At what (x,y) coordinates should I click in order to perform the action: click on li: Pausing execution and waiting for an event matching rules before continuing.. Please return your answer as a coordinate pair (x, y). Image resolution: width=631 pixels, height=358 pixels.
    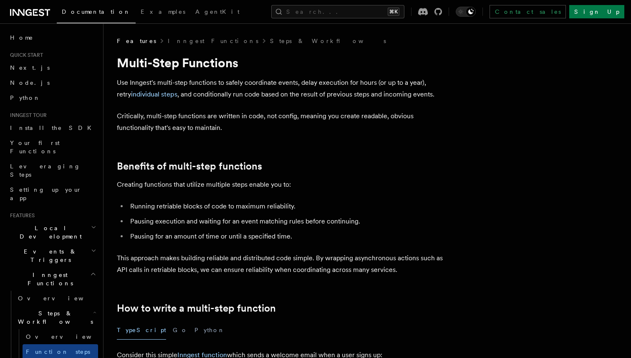
    Looking at the image, I should click on (289, 221).